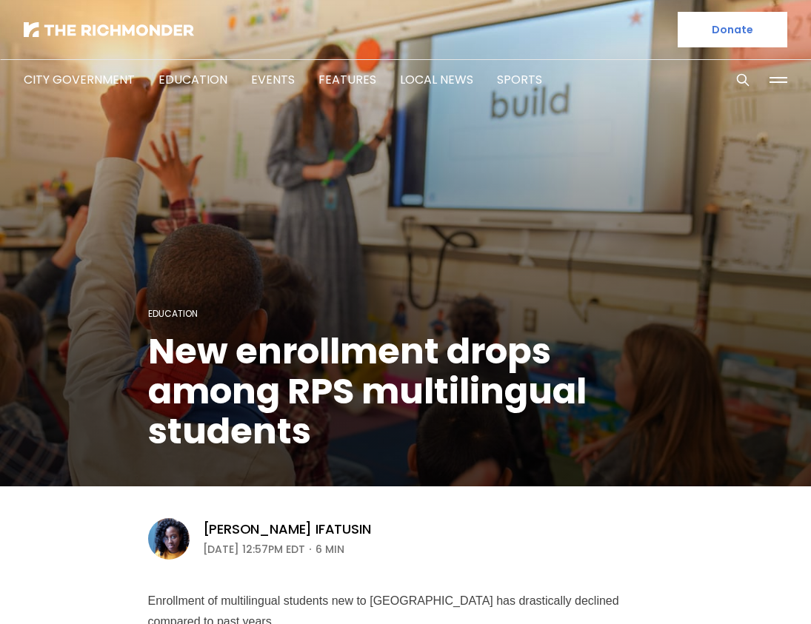 This screenshot has width=811, height=624. What do you see at coordinates (329, 549) in the screenshot?
I see `span: 6 min` at bounding box center [329, 549].